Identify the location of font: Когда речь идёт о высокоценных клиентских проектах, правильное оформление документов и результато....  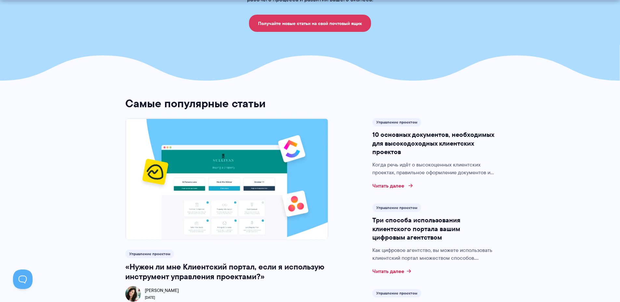
(433, 196).